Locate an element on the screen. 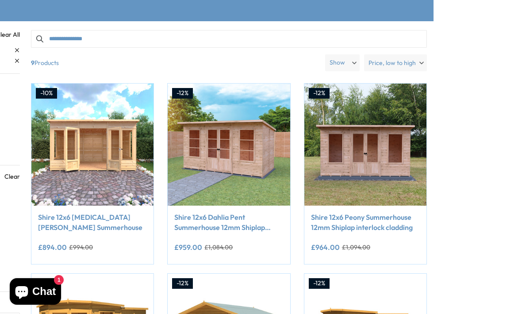 Image resolution: width=522 pixels, height=314 pixels. div: -10% is located at coordinates (46, 93).